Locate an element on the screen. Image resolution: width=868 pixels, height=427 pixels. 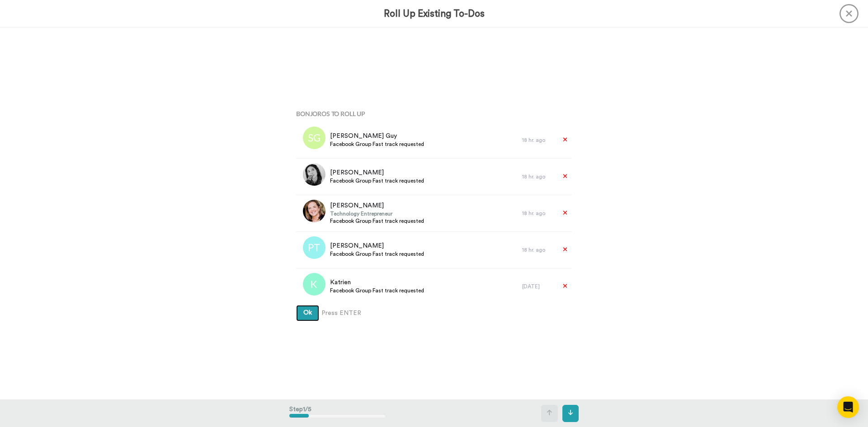
img: acc572ab-5264-40af-9926-63a15de8ddee.jpg is located at coordinates (314, 174).